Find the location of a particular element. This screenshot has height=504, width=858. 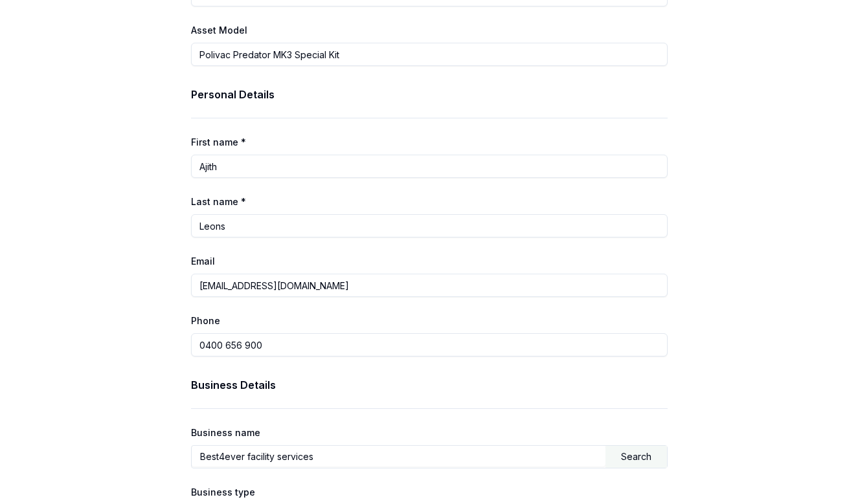

label: Last name * is located at coordinates (218, 201).